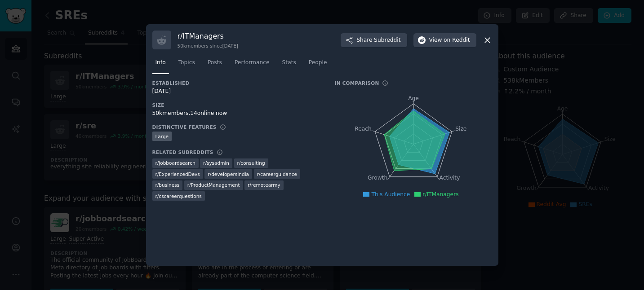 This screenshot has height=290, width=644. Describe the element at coordinates (184, 127) in the screenshot. I see `h3: Distinctive Features` at that location.